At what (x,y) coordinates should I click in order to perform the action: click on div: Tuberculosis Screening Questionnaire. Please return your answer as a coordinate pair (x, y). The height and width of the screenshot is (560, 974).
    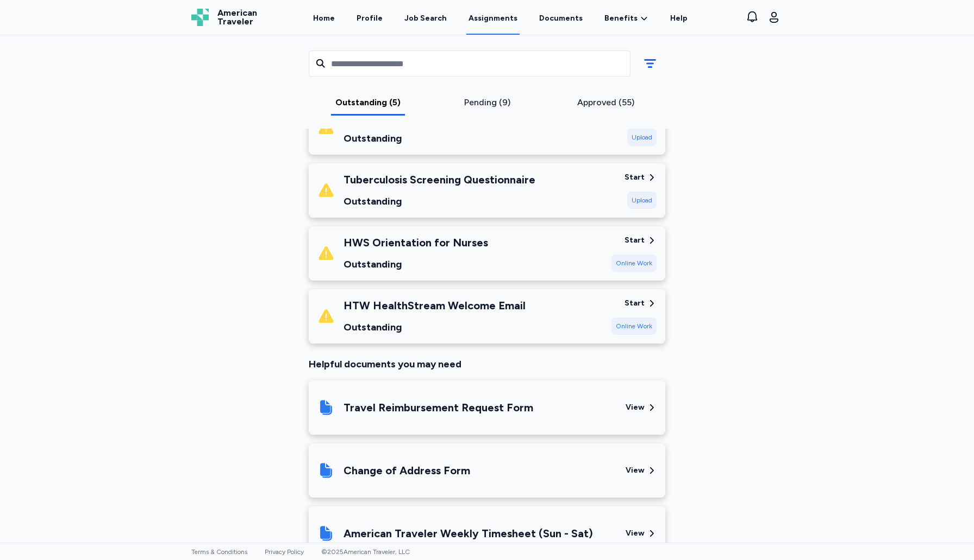
    Looking at the image, I should click on (439, 179).